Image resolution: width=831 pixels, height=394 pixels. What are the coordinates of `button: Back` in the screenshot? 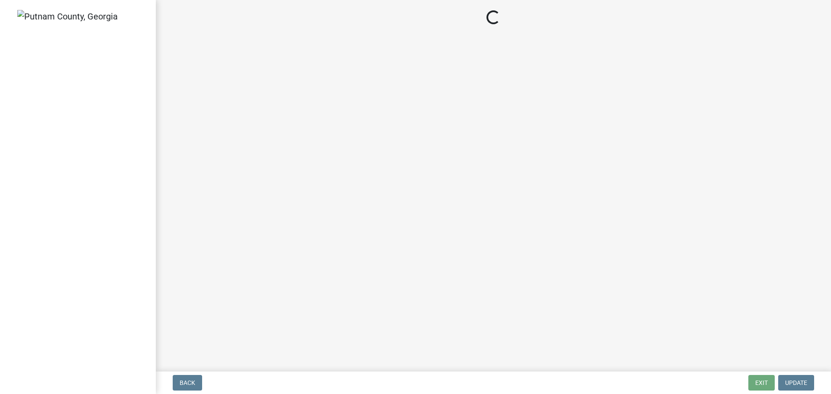 It's located at (187, 383).